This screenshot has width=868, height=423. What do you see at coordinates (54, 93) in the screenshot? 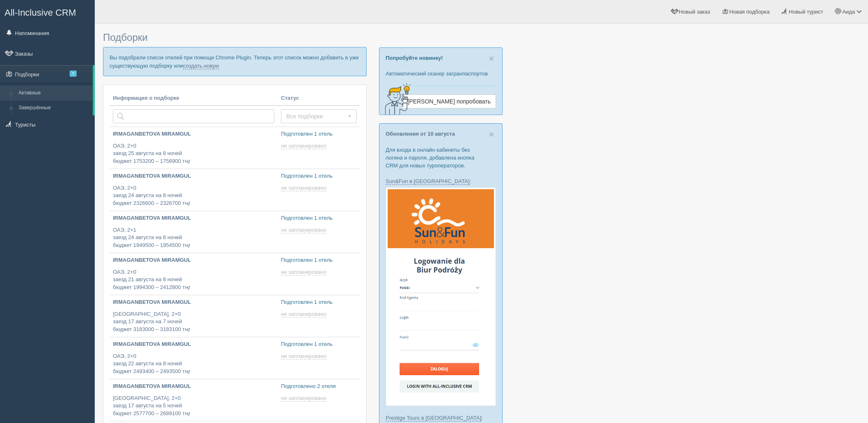
I see `a: Активные` at bounding box center [54, 93].